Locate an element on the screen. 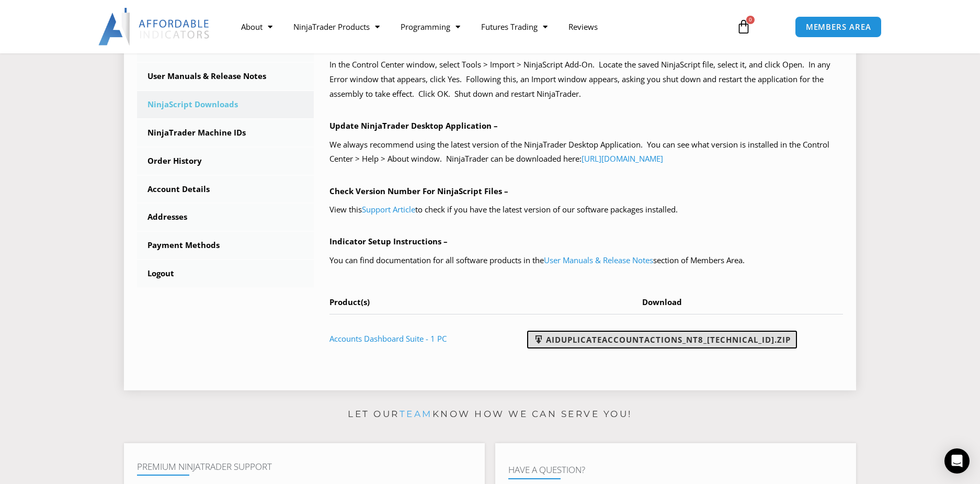 The image size is (980, 484). a: Futures Trading is located at coordinates (514, 27).